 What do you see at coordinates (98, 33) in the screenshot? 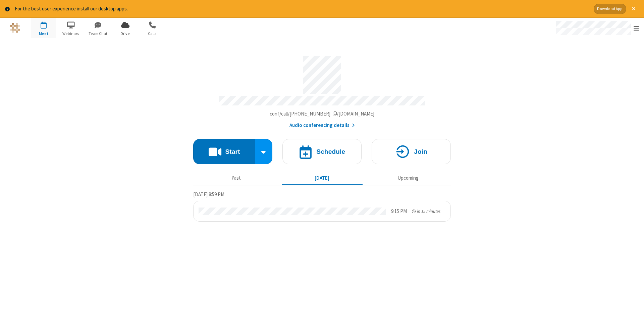
I see `span: Team Chat` at bounding box center [98, 33].